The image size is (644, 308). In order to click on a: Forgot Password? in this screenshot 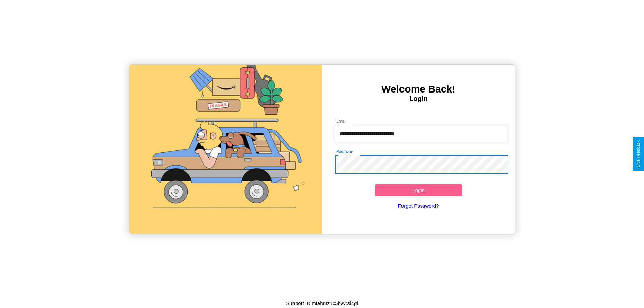, I will do `click(419, 206)`.